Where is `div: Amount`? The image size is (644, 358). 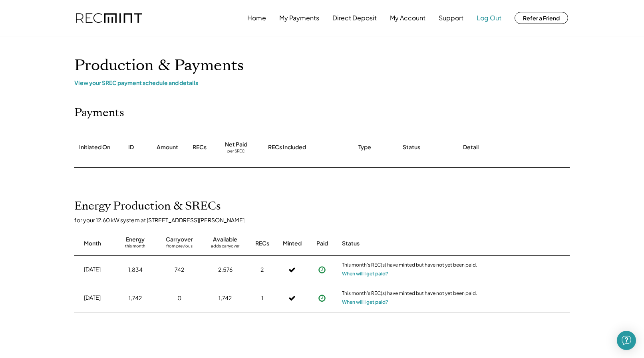 div: Amount is located at coordinates (167, 147).